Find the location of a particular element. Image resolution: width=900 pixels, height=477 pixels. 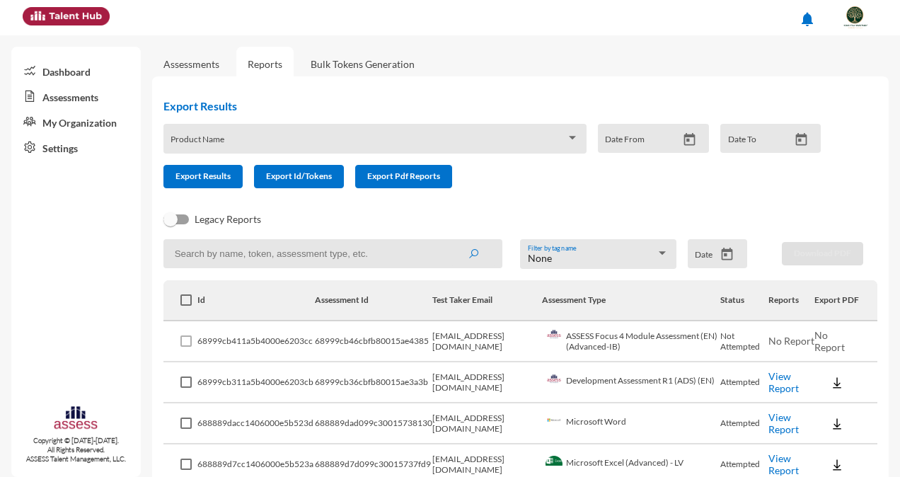

th: Export PDF is located at coordinates (846, 301).